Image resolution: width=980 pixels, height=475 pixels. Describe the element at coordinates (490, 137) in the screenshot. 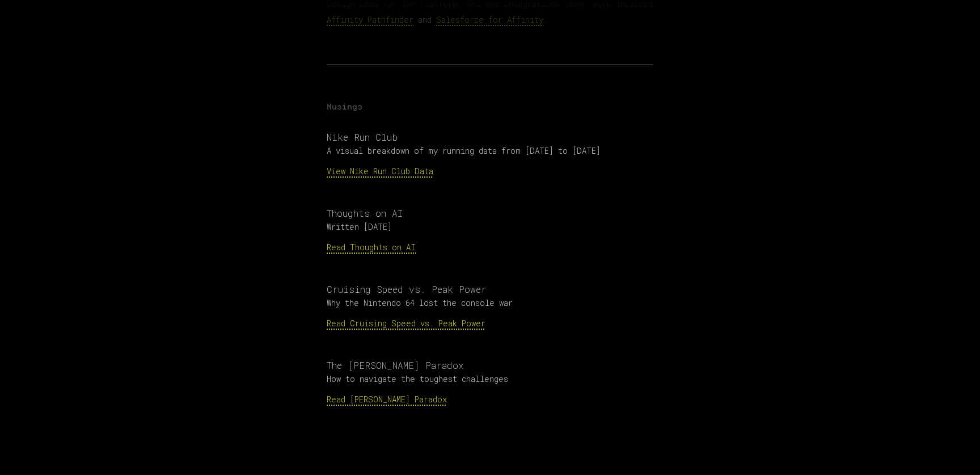

I see `h3: Nike Run Club` at that location.